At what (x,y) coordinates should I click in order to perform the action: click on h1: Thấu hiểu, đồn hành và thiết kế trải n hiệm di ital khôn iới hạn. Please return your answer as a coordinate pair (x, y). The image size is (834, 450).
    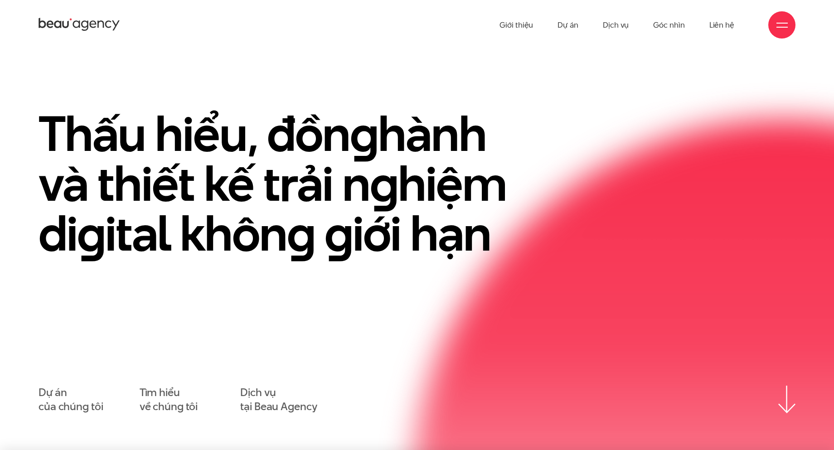
    Looking at the image, I should click on (287, 184).